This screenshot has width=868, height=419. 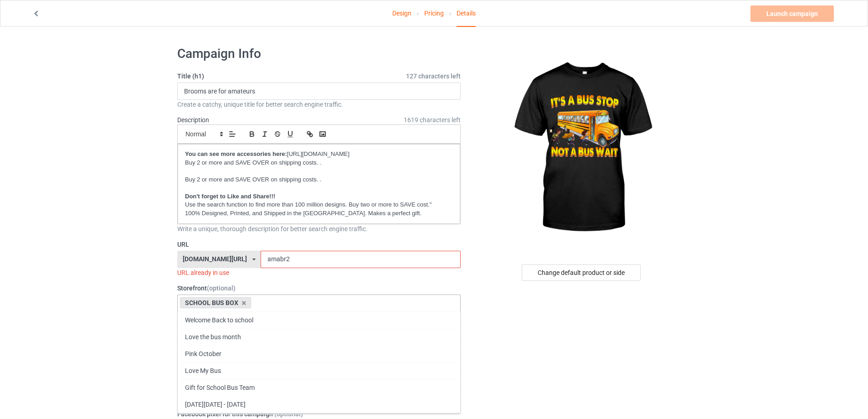 What do you see at coordinates (466, 14) in the screenshot?
I see `div: Details` at bounding box center [466, 14].